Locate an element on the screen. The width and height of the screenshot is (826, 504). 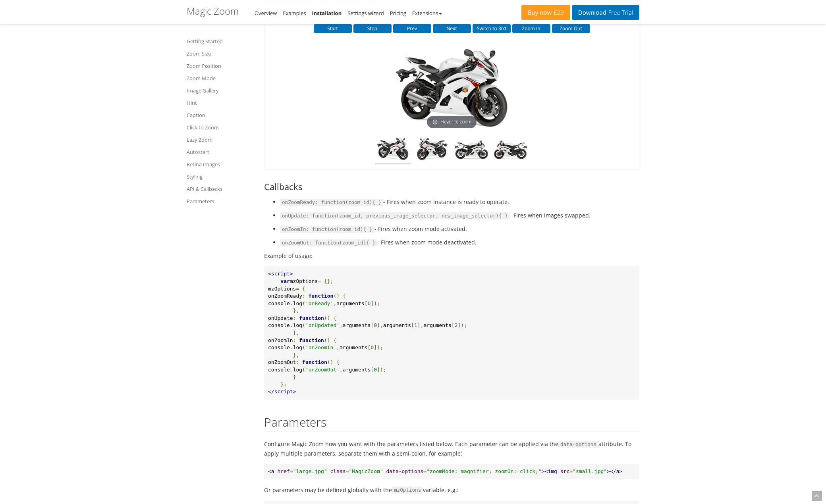
span: "MagicZoom" is located at coordinates (366, 471).